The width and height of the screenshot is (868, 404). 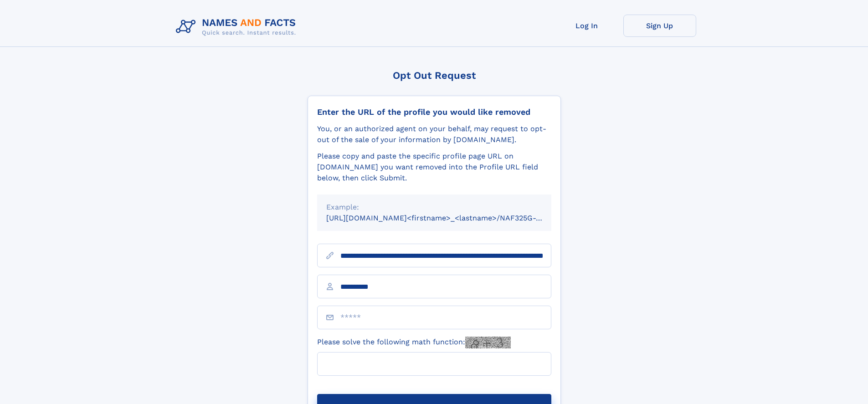 What do you see at coordinates (237, 27) in the screenshot?
I see `img: Logo Names and Facts` at bounding box center [237, 27].